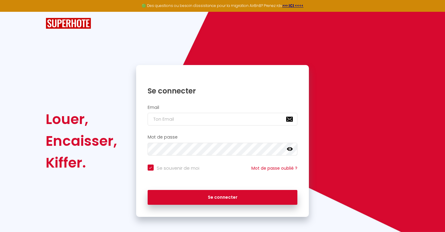 The height and width of the screenshot is (232, 445). Describe the element at coordinates (293, 5) in the screenshot. I see `a: >>> ICI <<<<` at that location.